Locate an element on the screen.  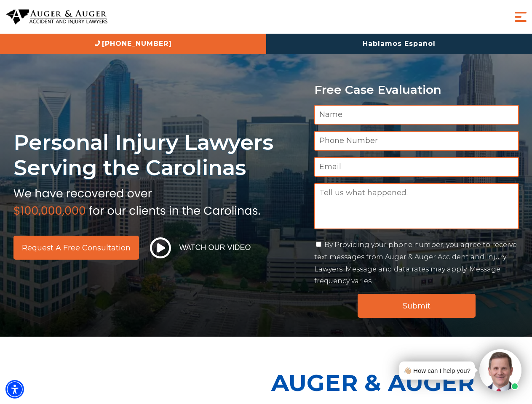
p: Free Case Evaluation is located at coordinates (417, 90).